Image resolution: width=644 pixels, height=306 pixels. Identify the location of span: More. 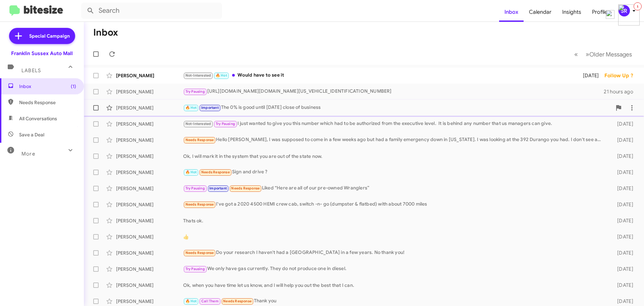
(28, 154).